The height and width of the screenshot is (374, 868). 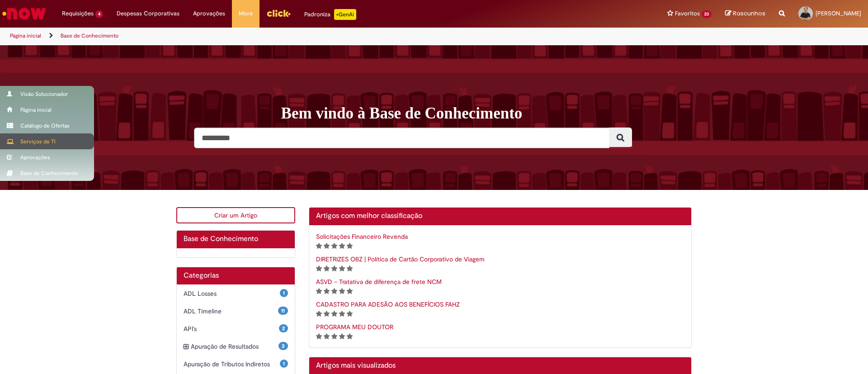 What do you see at coordinates (688, 13) in the screenshot?
I see `span: Favoritos` at bounding box center [688, 13].